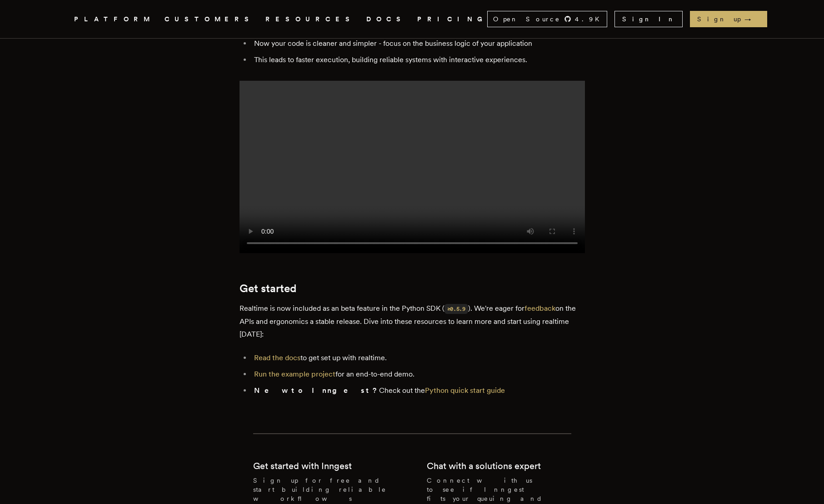 The width and height of the screenshot is (824, 504). What do you see at coordinates (418, 358) in the screenshot?
I see `li: to get set up with realtime.` at bounding box center [418, 358].